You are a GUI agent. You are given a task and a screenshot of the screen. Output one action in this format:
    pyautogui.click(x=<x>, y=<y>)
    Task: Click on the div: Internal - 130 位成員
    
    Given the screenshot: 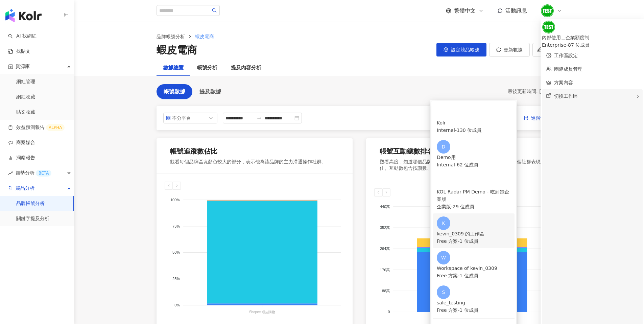 What is the action you would take?
    pyautogui.click(x=474, y=130)
    